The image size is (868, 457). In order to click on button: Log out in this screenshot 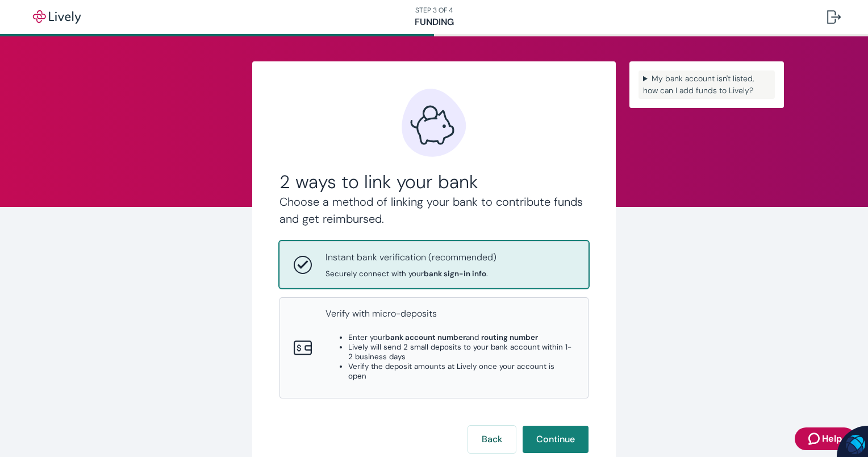, I will do `click(834, 17)`.